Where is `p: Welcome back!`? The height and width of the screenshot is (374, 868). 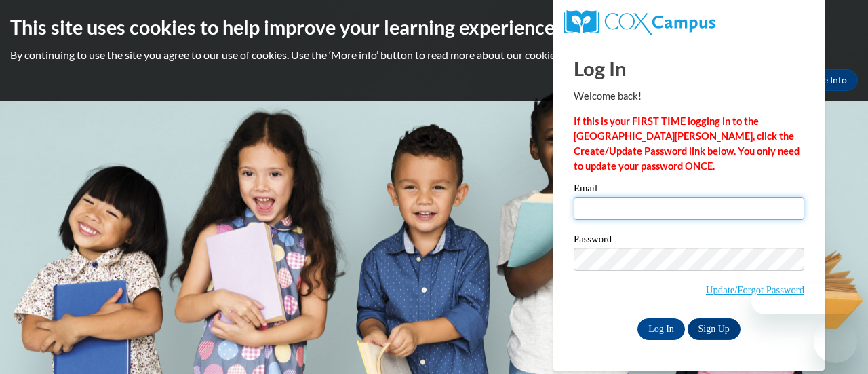 p: Welcome back! is located at coordinates (689, 96).